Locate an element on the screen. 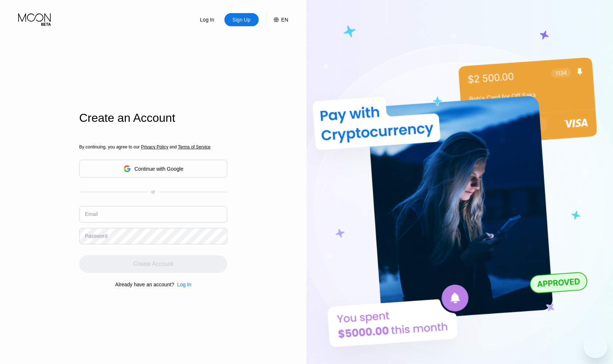 This screenshot has height=364, width=613. div: By continuing, you agree to our is located at coordinates (153, 147).